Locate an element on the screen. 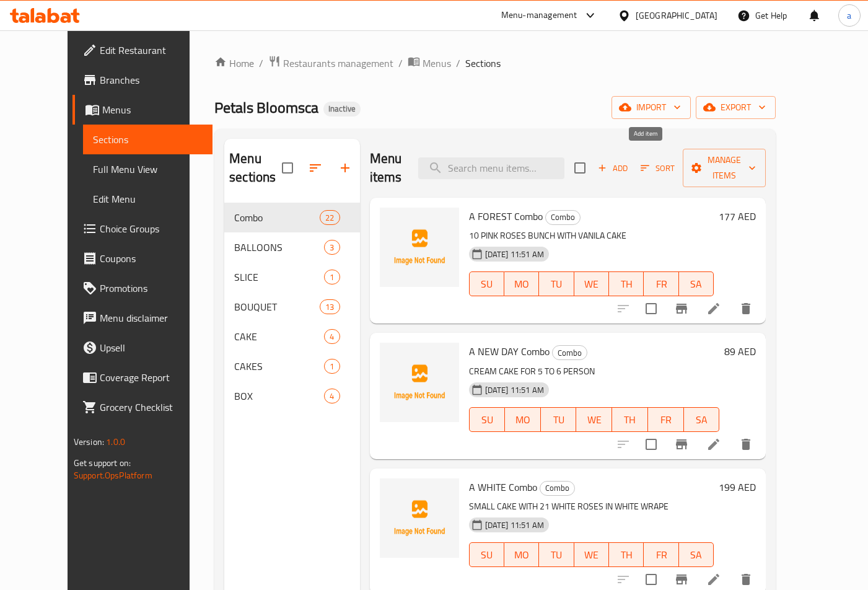  h6: 89 AED is located at coordinates (740, 352).